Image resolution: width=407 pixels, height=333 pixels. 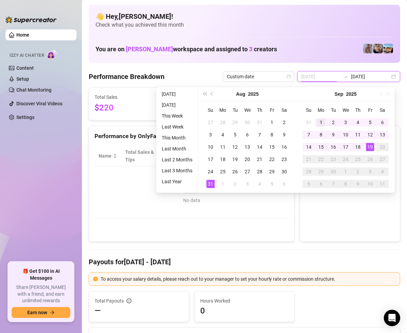 I want to click on td: 2025-07-30, so click(x=248, y=122).